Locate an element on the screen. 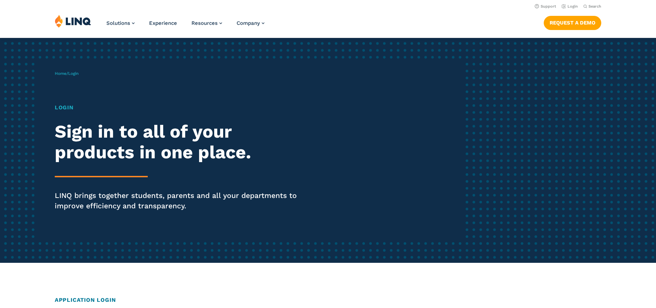 The height and width of the screenshot is (308, 656). a: Solutions is located at coordinates (121, 23).